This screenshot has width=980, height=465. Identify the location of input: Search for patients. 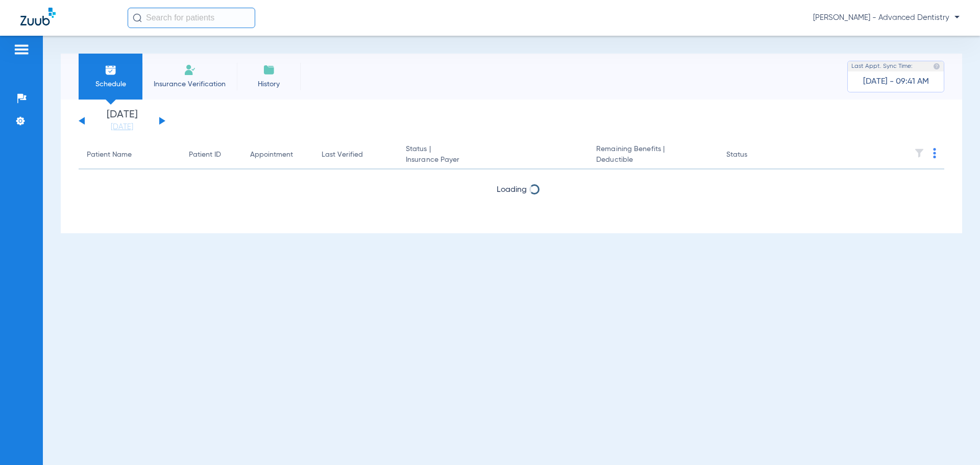
(191, 18).